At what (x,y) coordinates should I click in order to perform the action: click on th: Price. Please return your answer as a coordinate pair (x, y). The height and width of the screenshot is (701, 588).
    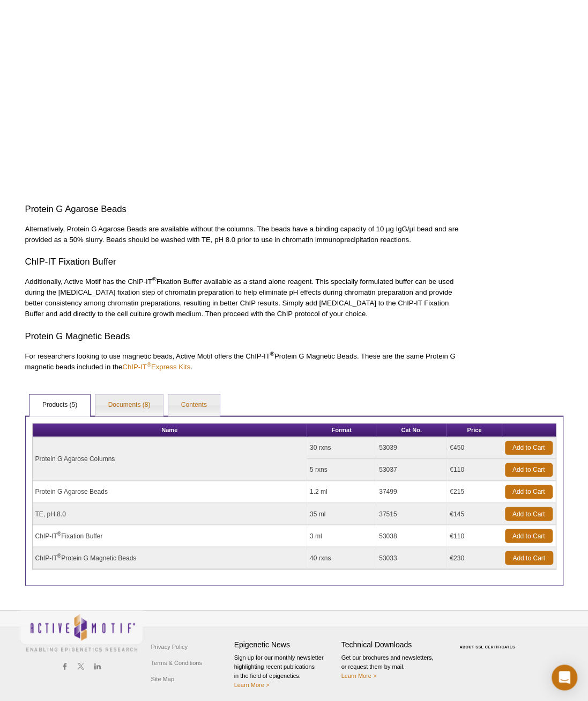
    Looking at the image, I should click on (474, 430).